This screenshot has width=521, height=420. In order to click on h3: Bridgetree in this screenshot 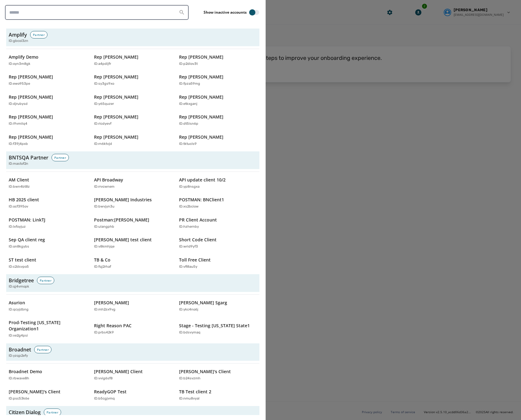, I will do `click(21, 280)`.